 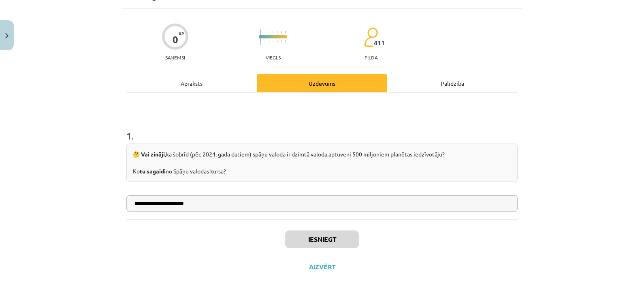 I want to click on div: ka šobrīd (pēc 2024. gada datiem) spāņu valoda ir dzimtā valoda aptuveni 500 miljoniem planētas i..., so click(x=322, y=163).